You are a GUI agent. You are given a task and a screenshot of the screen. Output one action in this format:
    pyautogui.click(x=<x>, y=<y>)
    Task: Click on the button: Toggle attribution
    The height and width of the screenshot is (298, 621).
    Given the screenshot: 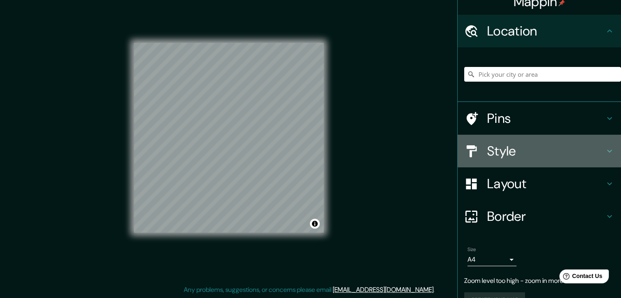 What is the action you would take?
    pyautogui.click(x=315, y=224)
    